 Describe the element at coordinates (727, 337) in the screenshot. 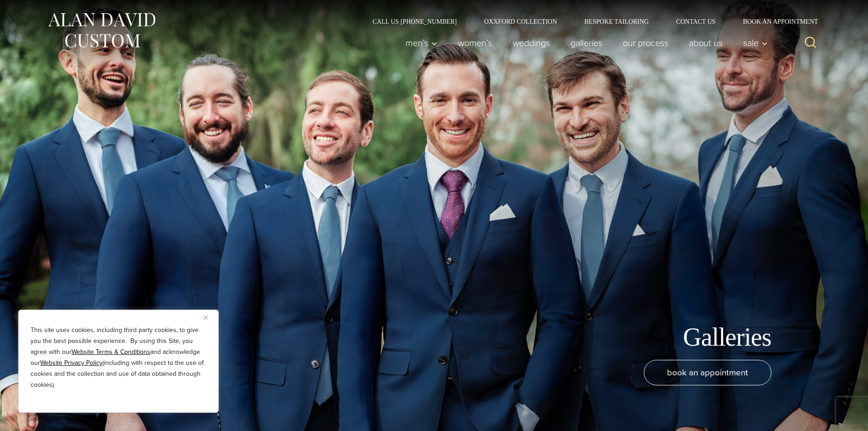

I see `h1: Galleries` at that location.